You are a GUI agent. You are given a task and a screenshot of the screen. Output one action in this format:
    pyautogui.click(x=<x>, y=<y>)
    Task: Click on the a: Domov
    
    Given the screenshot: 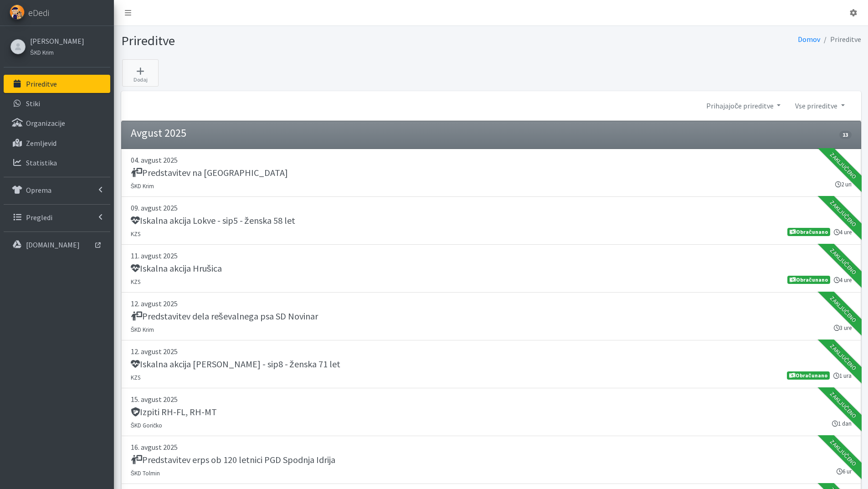 What is the action you would take?
    pyautogui.click(x=809, y=39)
    